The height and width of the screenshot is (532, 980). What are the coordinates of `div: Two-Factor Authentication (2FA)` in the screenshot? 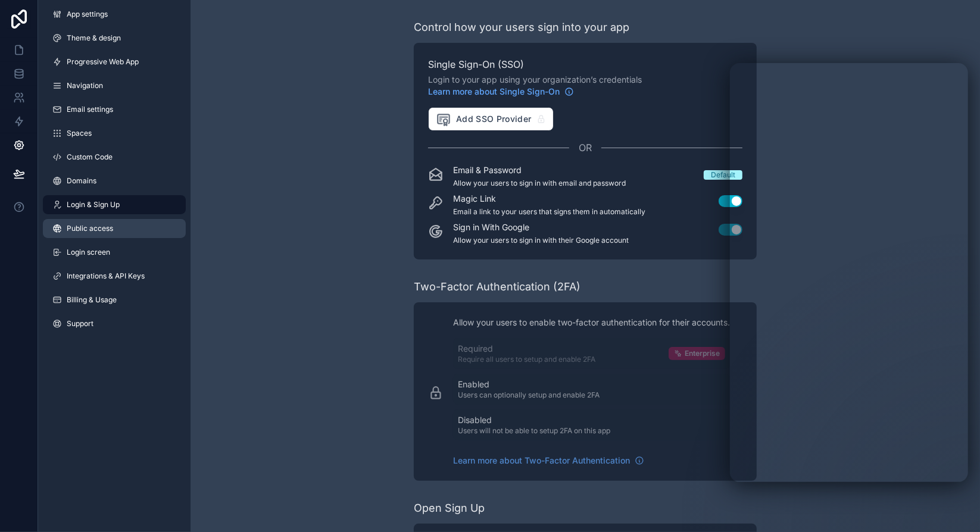 It's located at (497, 287).